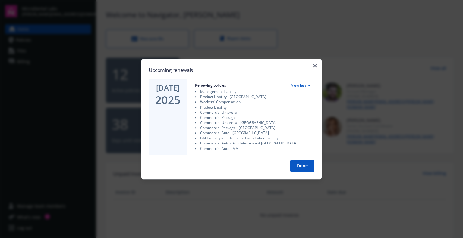  What do you see at coordinates (252, 148) in the screenshot?
I see `li: Commercial Auto - MA` at bounding box center [252, 148].